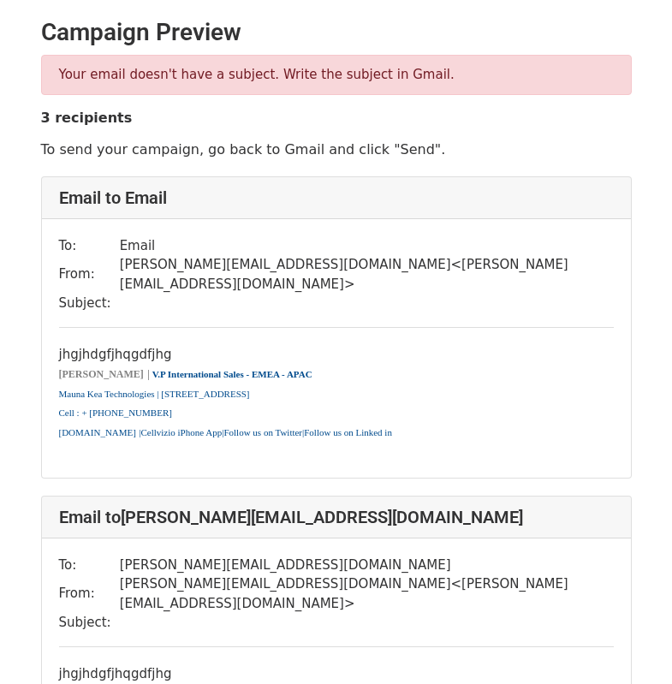 The image size is (672, 684). What do you see at coordinates (181, 432) in the screenshot?
I see `a: Cellvizio iPhone App` at bounding box center [181, 432].